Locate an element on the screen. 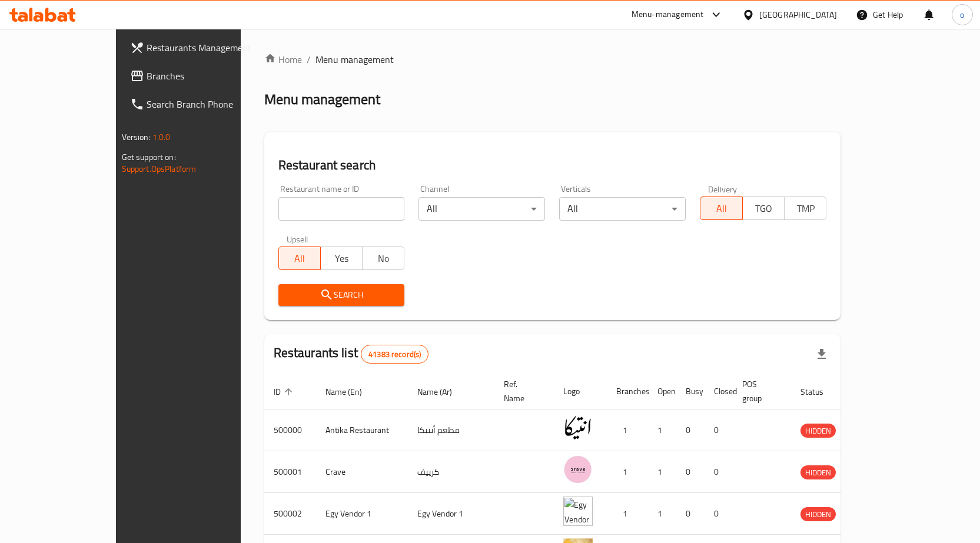 This screenshot has width=980, height=543. button: TMP is located at coordinates (806, 208).